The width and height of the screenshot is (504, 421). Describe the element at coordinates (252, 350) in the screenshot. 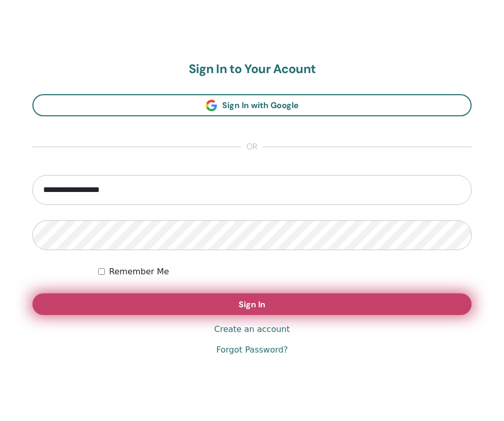

I see `a: Forgot Password?` at that location.